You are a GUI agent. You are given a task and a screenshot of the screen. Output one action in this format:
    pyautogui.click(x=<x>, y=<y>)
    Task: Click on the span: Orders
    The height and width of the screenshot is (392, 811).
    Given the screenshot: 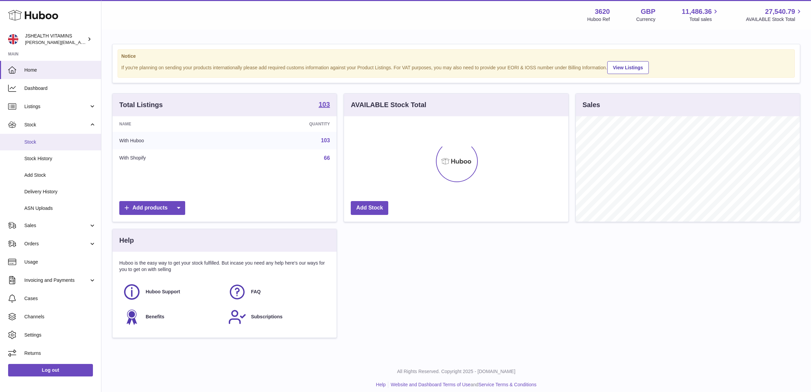 What is the action you would take?
    pyautogui.click(x=56, y=244)
    